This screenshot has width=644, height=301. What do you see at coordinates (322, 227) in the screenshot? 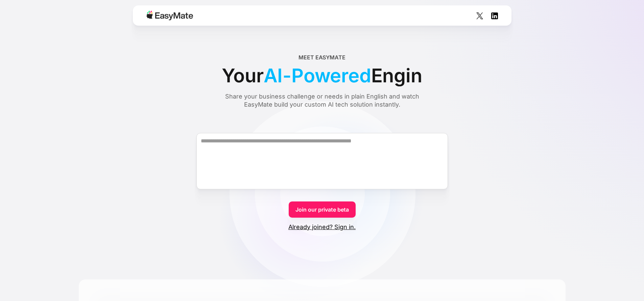
I see `a: Already joined? Sign in.` at bounding box center [322, 227].